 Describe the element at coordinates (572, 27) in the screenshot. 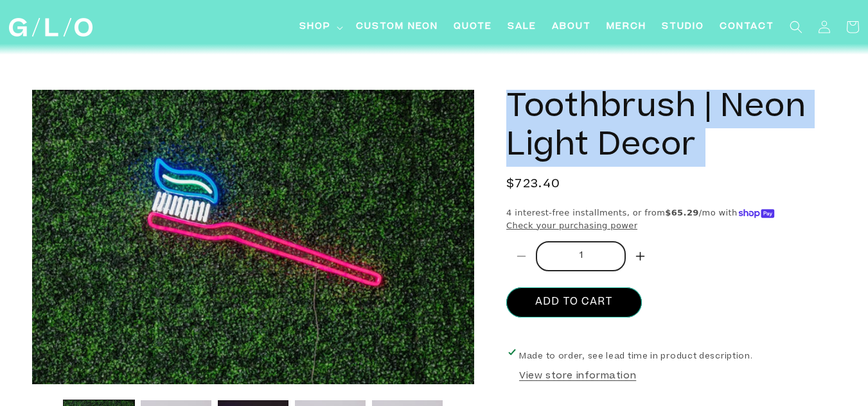

I see `span: About` at that location.